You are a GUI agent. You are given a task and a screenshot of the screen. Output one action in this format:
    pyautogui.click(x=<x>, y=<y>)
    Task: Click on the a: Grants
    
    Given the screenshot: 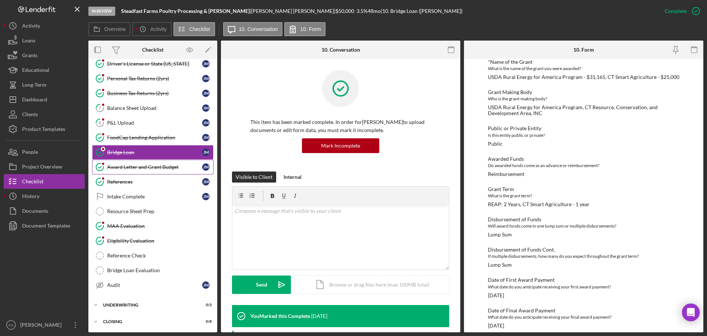 What is the action you would take?
    pyautogui.click(x=44, y=55)
    